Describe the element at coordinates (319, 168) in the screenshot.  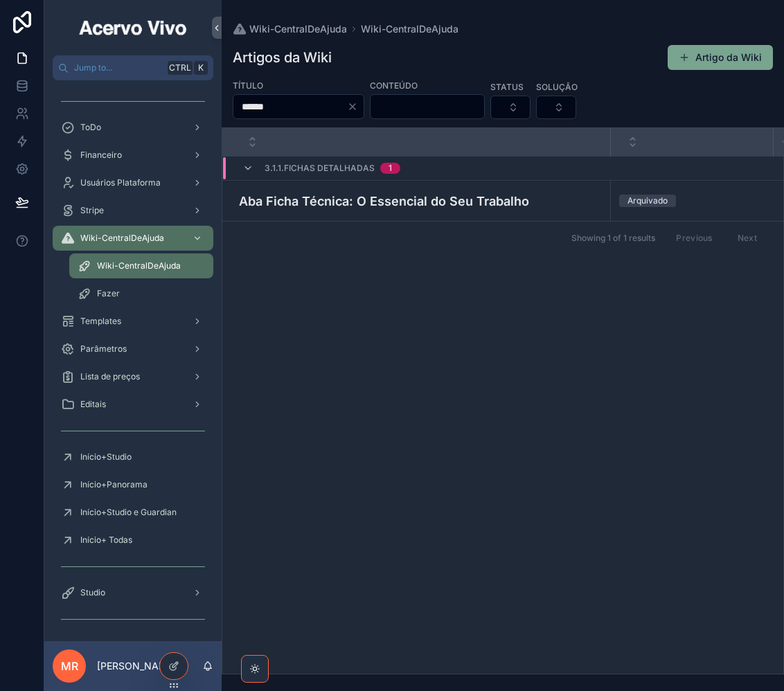
I see `span: 3.1.1.Fichas detalhadas` at that location.